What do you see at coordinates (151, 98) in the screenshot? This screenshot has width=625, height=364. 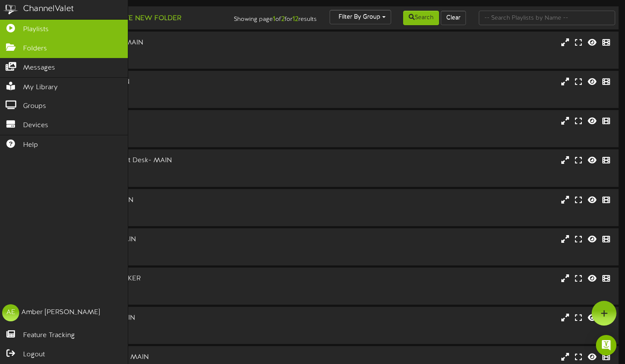 I see `div: # 12286` at bounding box center [151, 98].